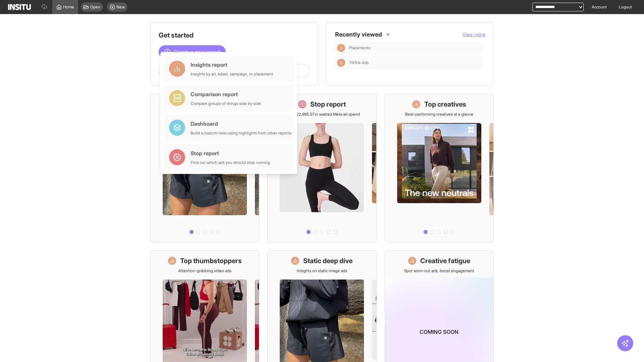 The width and height of the screenshot is (644, 362). I want to click on button: View more, so click(474, 35).